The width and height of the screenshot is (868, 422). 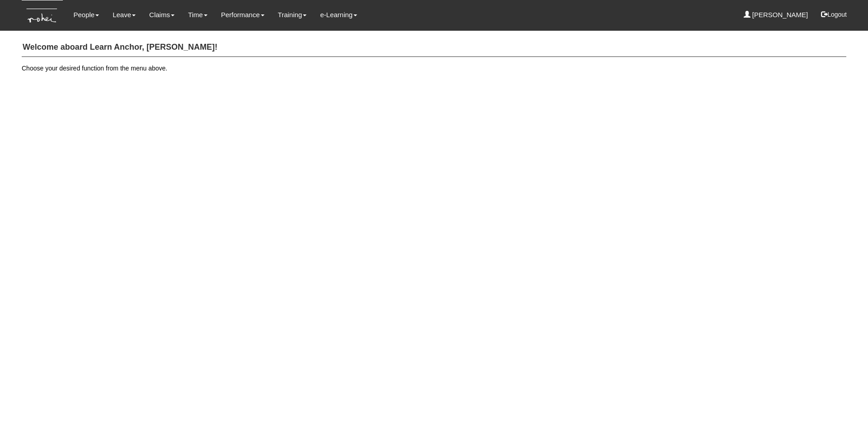 What do you see at coordinates (243, 15) in the screenshot?
I see `a: Performance` at bounding box center [243, 15].